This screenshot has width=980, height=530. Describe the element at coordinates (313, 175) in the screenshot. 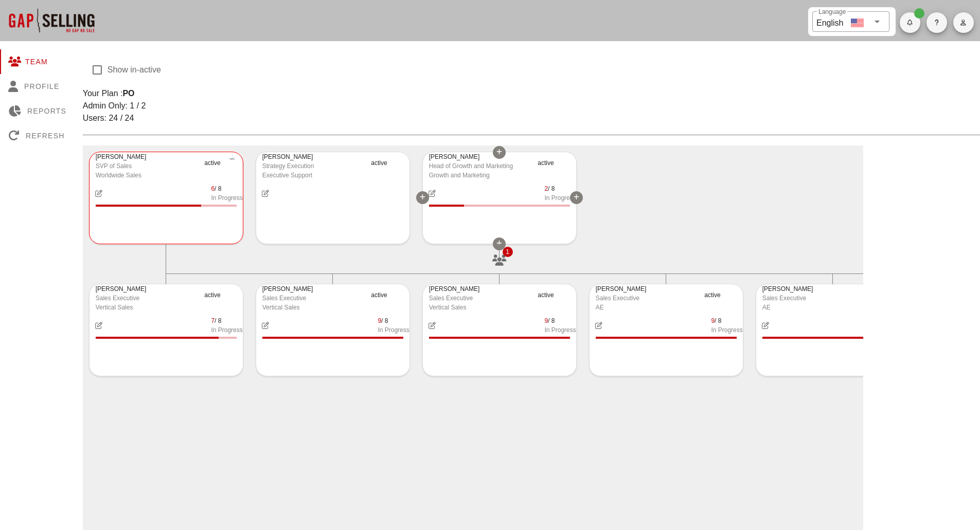

I see `div: Executive Support` at that location.